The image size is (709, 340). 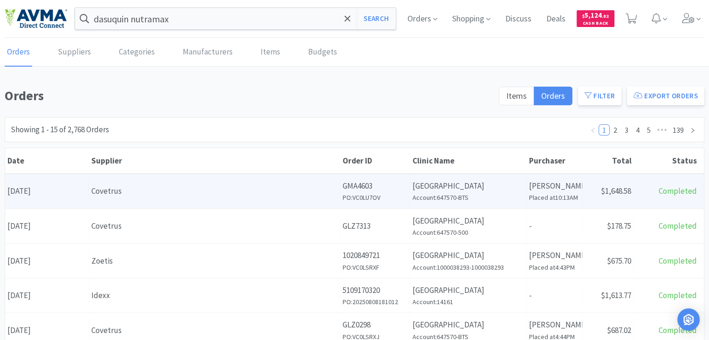 I want to click on div: Total, so click(x=608, y=161).